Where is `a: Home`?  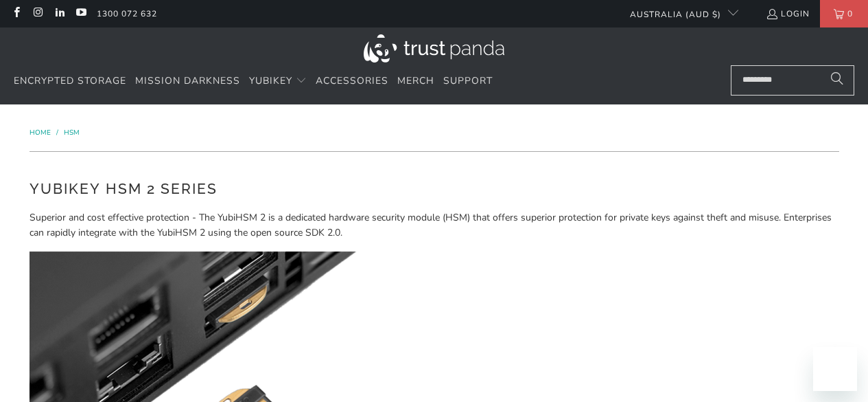
a: Home is located at coordinates (41, 133).